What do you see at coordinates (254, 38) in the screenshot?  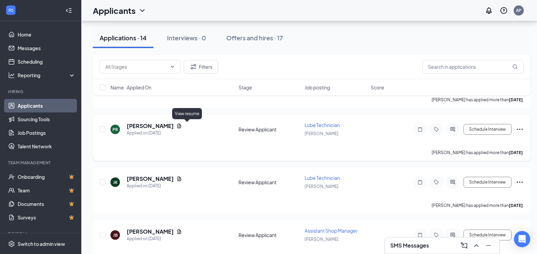 I see `div: Offers and hires · 17` at bounding box center [254, 38].